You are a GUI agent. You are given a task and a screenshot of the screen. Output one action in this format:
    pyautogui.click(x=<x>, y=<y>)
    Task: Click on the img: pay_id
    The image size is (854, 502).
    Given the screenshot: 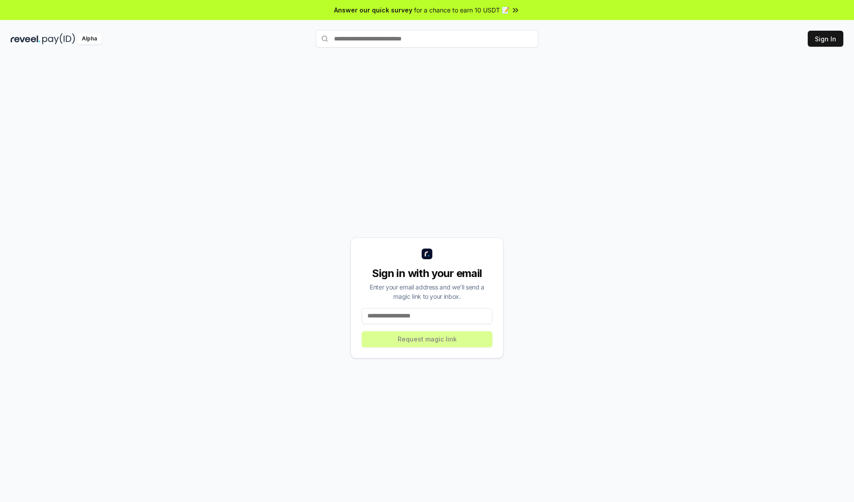 What is the action you would take?
    pyautogui.click(x=59, y=39)
    